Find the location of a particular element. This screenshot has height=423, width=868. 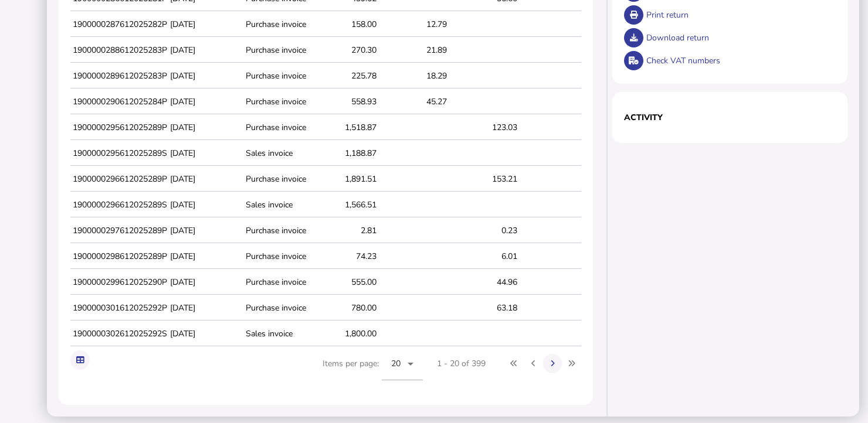

div: 63.18 is located at coordinates (483, 308).